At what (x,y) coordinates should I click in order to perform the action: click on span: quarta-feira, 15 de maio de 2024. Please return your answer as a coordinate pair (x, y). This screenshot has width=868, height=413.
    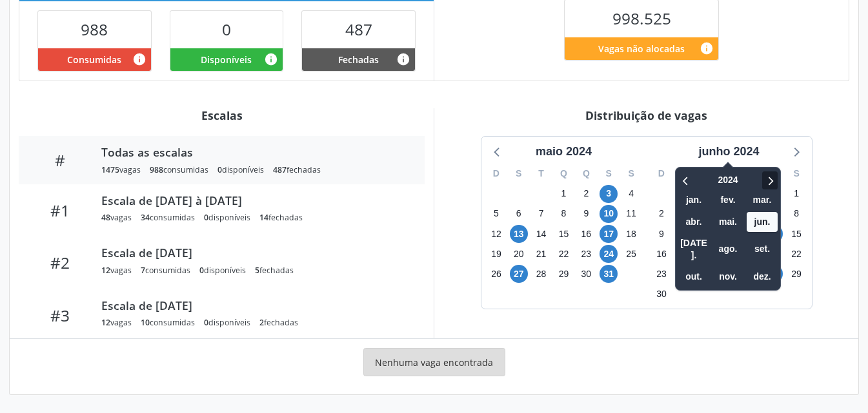
    Looking at the image, I should click on (563, 234).